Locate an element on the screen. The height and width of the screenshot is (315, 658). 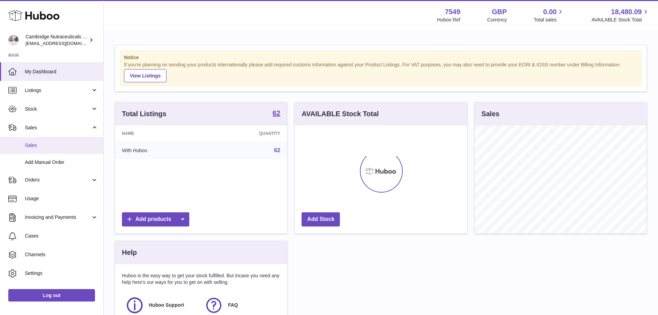
strong: Notice is located at coordinates (381, 57).